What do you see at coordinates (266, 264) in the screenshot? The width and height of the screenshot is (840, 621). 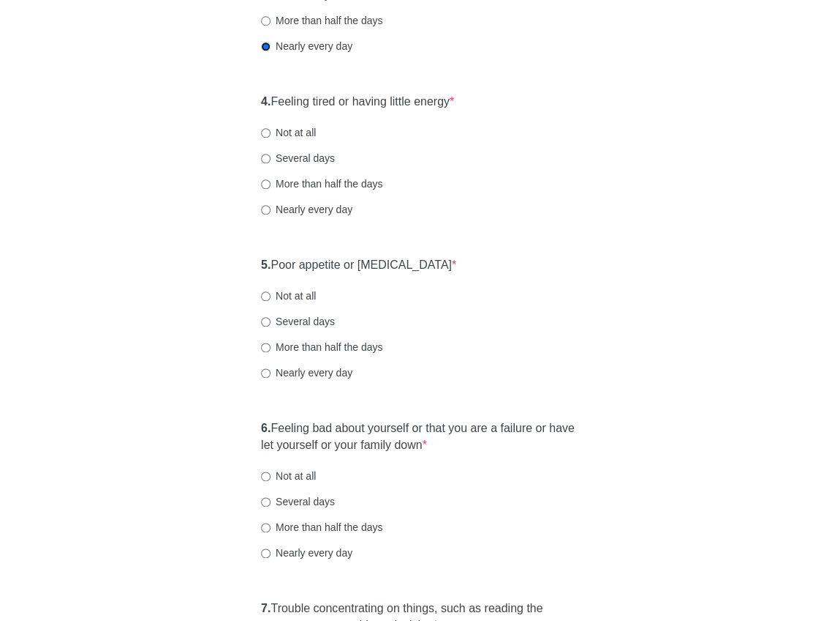 I see `strong: 5.` at bounding box center [266, 264].